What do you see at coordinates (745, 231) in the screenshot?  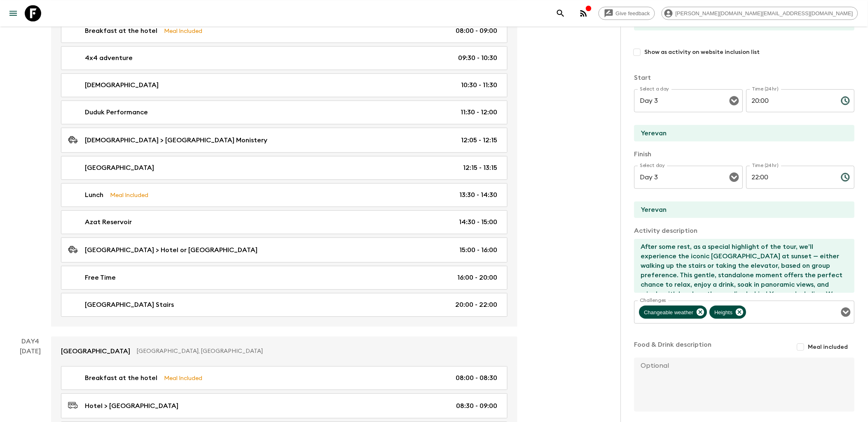 I see `p: Activity description` at bounding box center [745, 231].